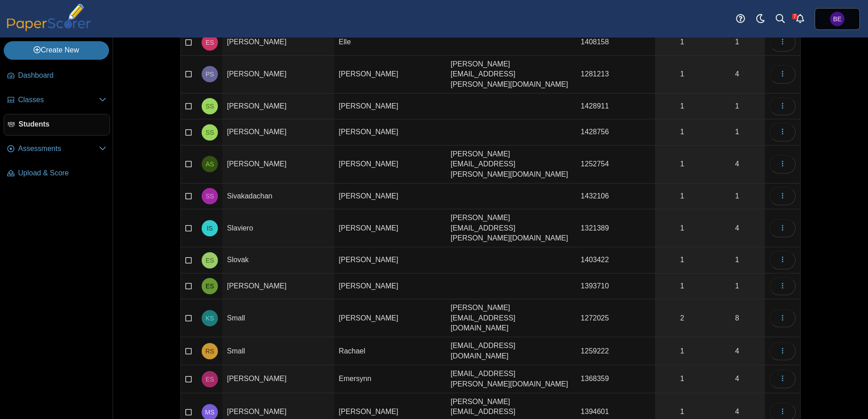 Image resolution: width=868 pixels, height=419 pixels. What do you see at coordinates (58, 149) in the screenshot?
I see `span: Assessments` at bounding box center [58, 149].